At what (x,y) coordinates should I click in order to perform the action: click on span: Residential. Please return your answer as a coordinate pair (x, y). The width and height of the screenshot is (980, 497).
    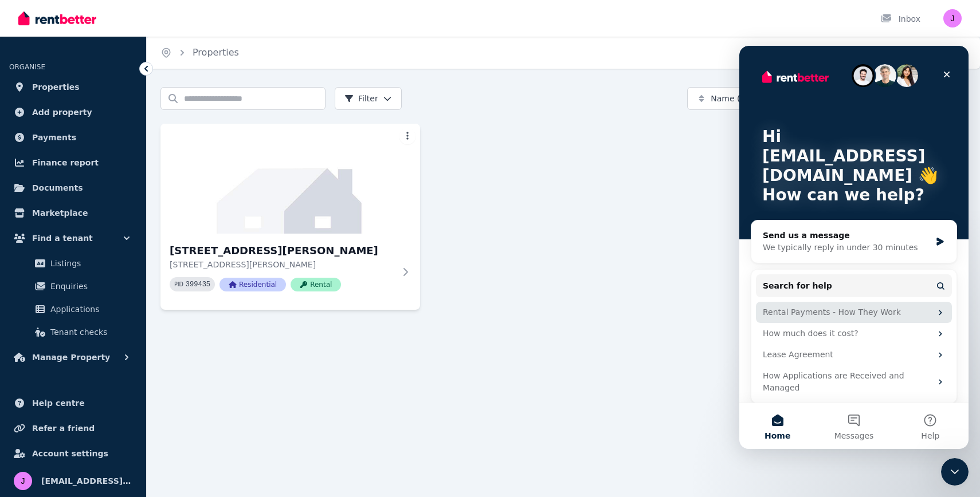
    Looking at the image, I should click on (253, 284).